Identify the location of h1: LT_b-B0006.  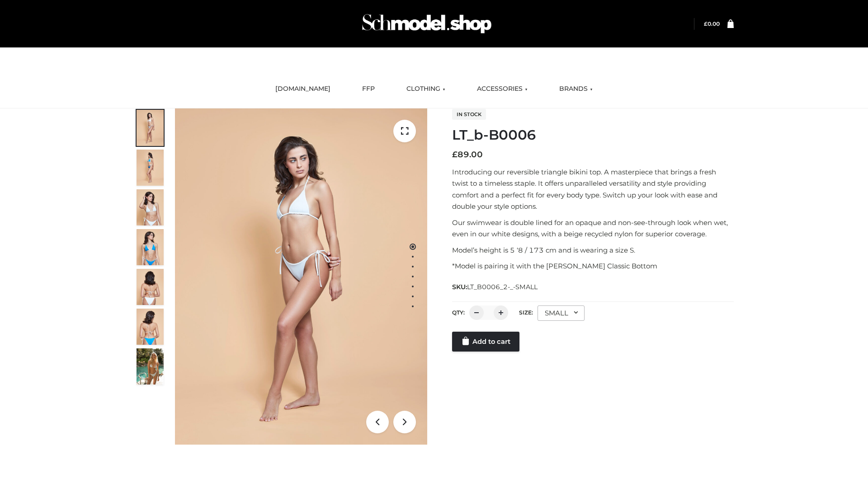
(593, 135).